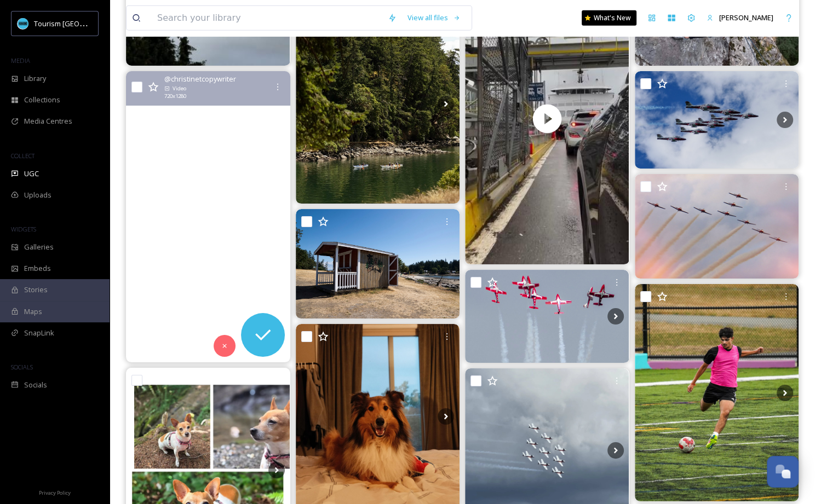 The image size is (815, 504). What do you see at coordinates (175, 97) in the screenshot?
I see `span: 720 x 1280` at bounding box center [175, 97].